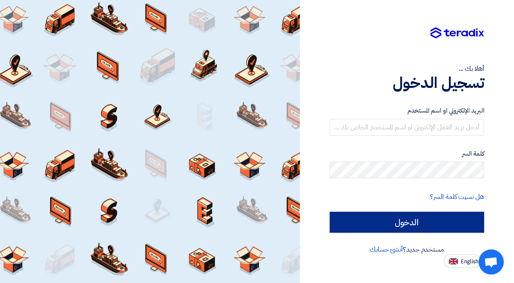  Describe the element at coordinates (407, 69) in the screenshot. I see `div: أهلا بك ...` at that location.